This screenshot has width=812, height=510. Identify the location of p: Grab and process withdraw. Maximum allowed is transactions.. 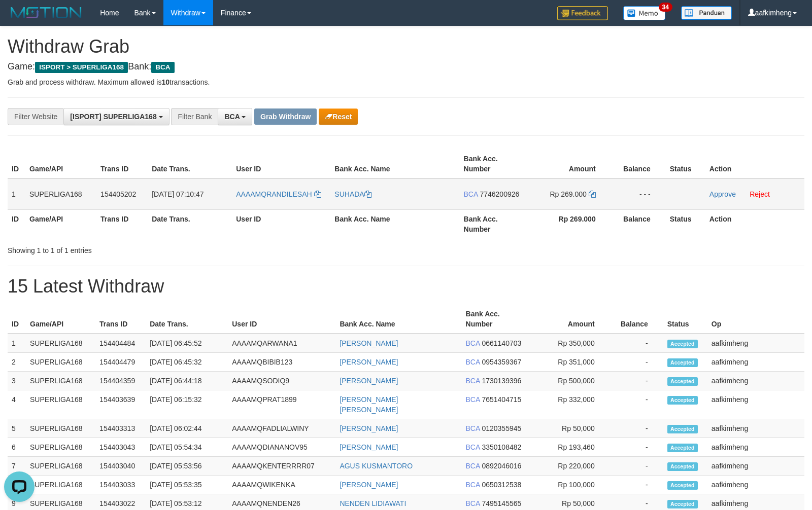
(406, 82).